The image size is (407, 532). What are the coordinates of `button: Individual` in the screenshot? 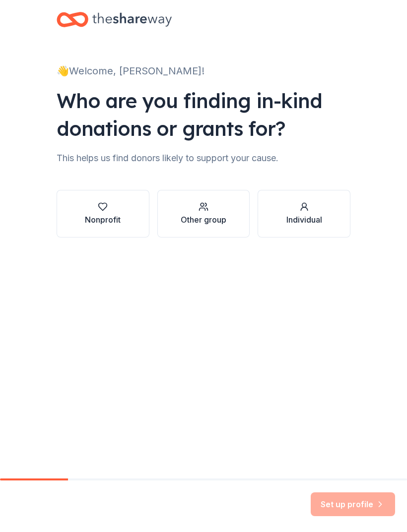 It's located at (304, 214).